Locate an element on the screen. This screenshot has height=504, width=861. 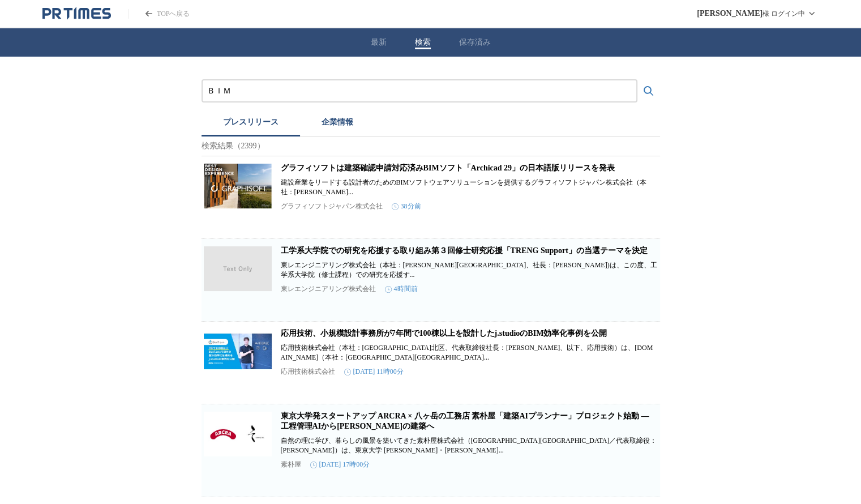
time: 38分前 is located at coordinates (407, 206).